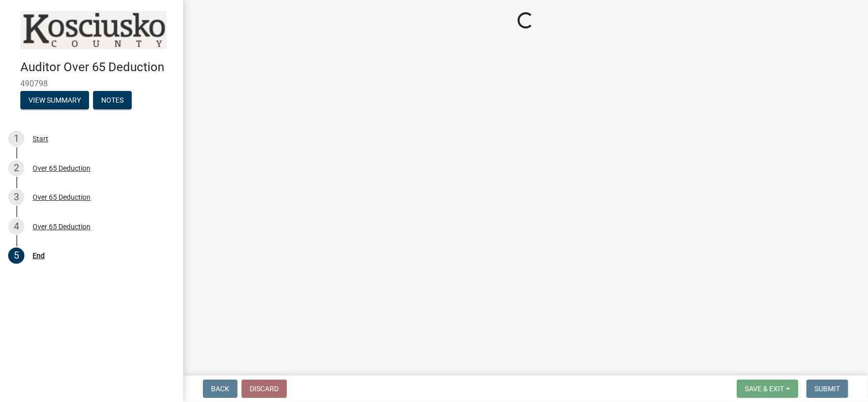  What do you see at coordinates (39, 256) in the screenshot?
I see `div: End` at bounding box center [39, 256].